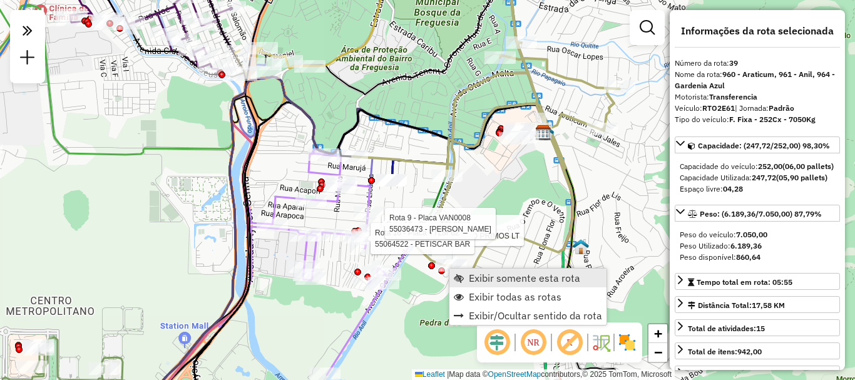  What do you see at coordinates (758, 145) in the screenshot?
I see `a: Capacidade: (247,72/252,00) 98,30%` at bounding box center [758, 145].